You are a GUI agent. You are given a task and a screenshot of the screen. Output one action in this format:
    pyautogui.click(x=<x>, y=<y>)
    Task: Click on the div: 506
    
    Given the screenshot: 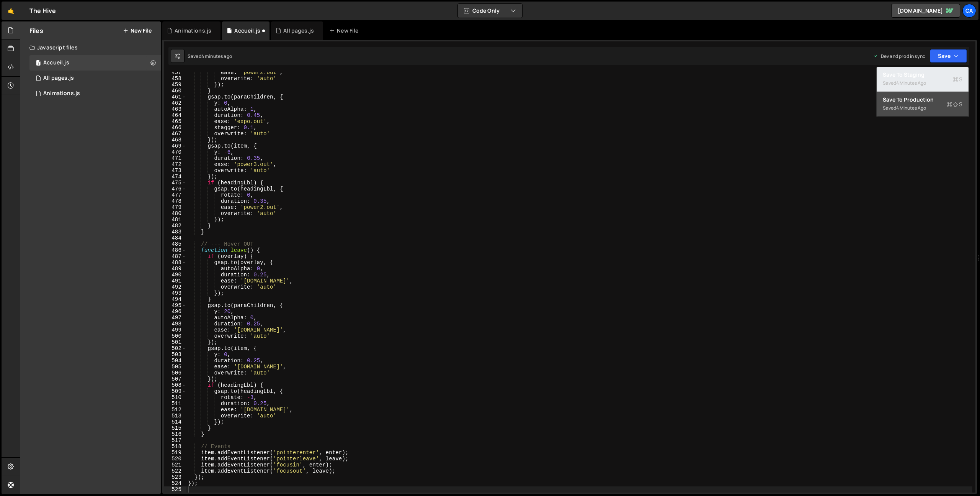 What is the action you would take?
    pyautogui.click(x=175, y=372)
    